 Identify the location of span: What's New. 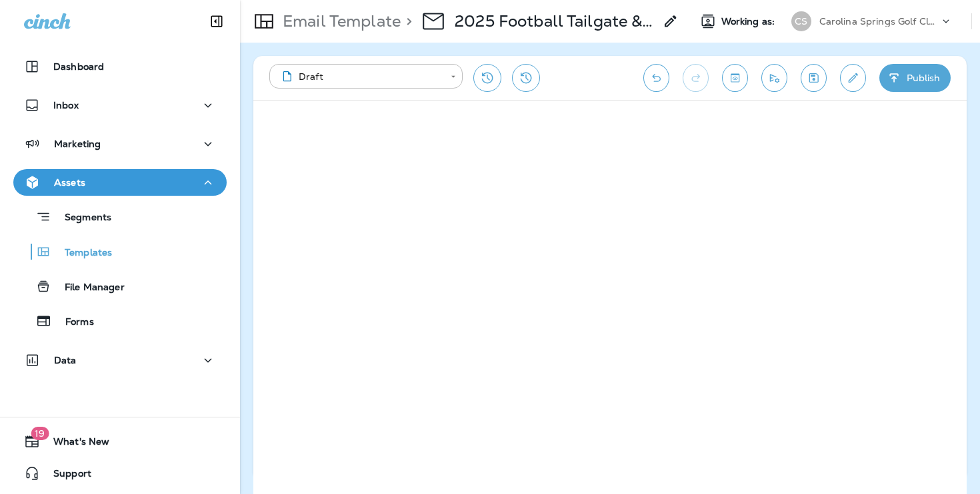
(75, 444).